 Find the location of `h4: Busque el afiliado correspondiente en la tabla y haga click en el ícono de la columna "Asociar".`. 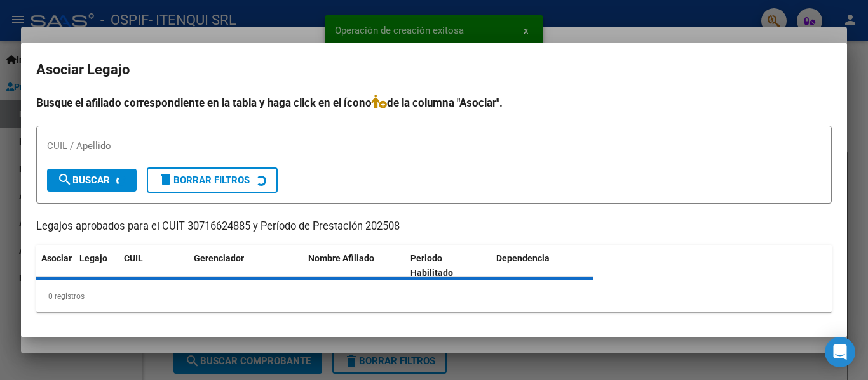

h4: Busque el afiliado correspondiente en la tabla y haga click en el ícono de la columna "Asociar". is located at coordinates (434, 103).